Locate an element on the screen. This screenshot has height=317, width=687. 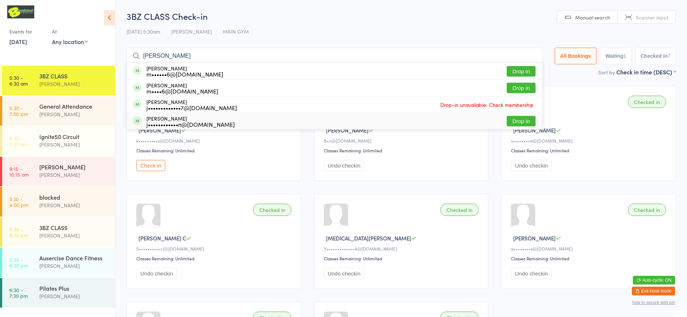
div: Ignite50 Circuit is located at coordinates (74, 136).